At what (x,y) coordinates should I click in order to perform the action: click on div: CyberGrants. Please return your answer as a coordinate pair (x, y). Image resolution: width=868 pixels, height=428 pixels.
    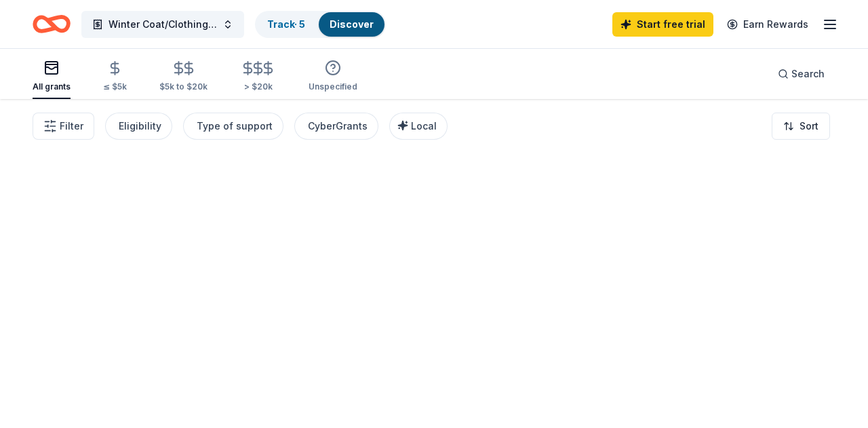
    Looking at the image, I should click on (338, 126).